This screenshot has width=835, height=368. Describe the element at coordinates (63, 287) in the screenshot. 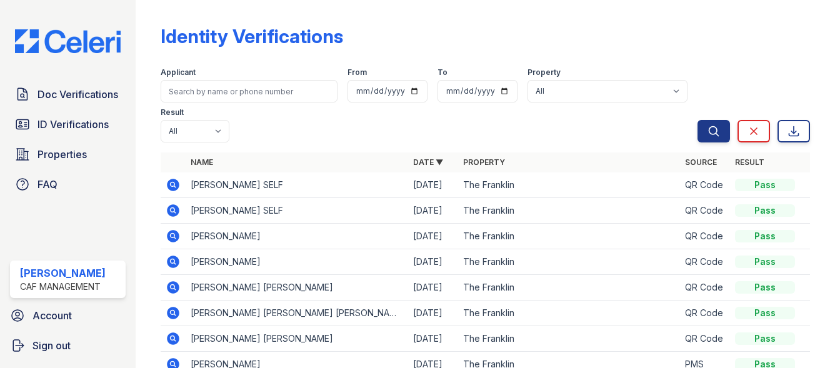

I see `div: CAF Management` at that location.